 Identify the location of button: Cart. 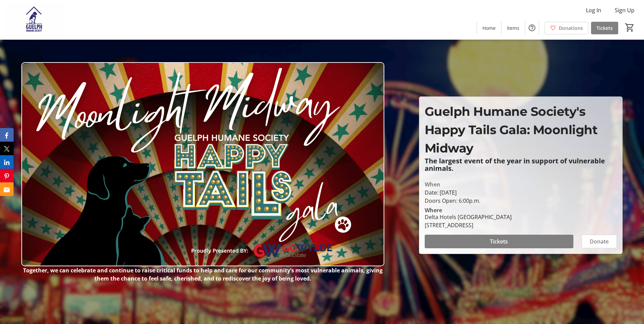
(629, 27).